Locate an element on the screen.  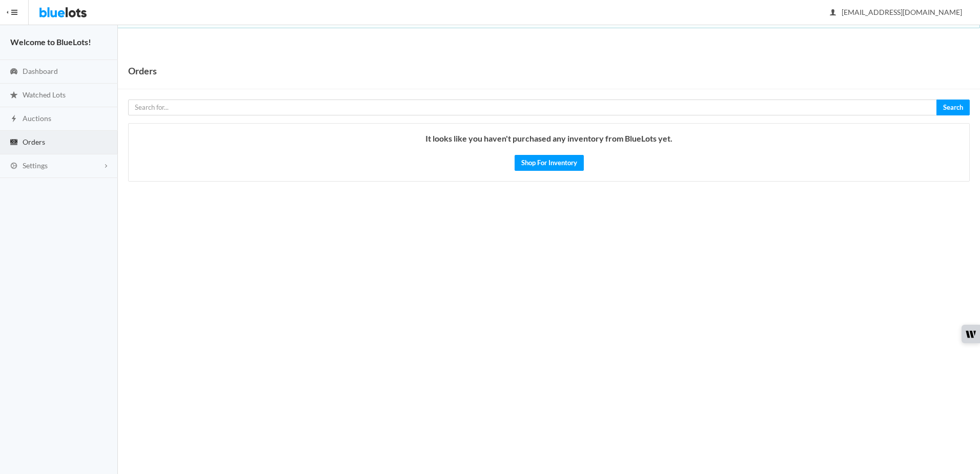
span: Orders is located at coordinates (34, 141).